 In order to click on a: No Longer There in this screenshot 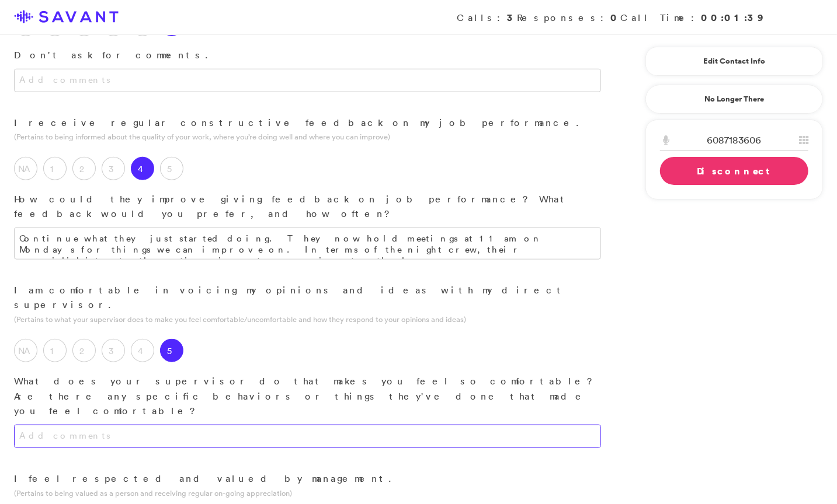, I will do `click(734, 99)`.